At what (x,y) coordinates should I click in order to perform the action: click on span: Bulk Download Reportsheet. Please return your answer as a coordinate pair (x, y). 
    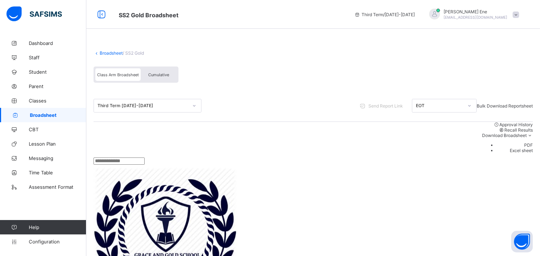
    Looking at the image, I should click on (505, 106).